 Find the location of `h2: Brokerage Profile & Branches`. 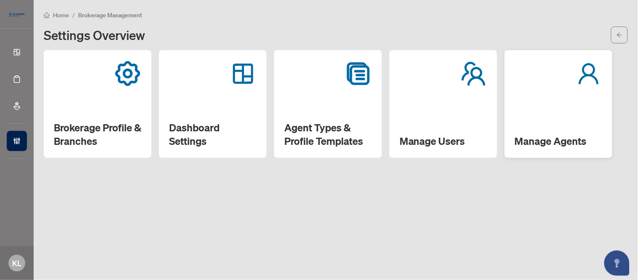

h2: Brokerage Profile & Branches is located at coordinates (98, 134).